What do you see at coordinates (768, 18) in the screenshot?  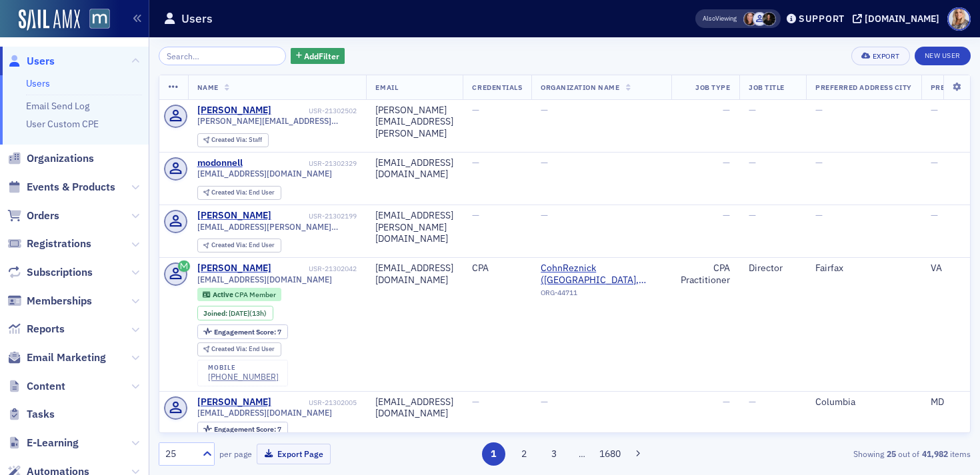 I see `span: Lauren McDonough` at bounding box center [768, 18].